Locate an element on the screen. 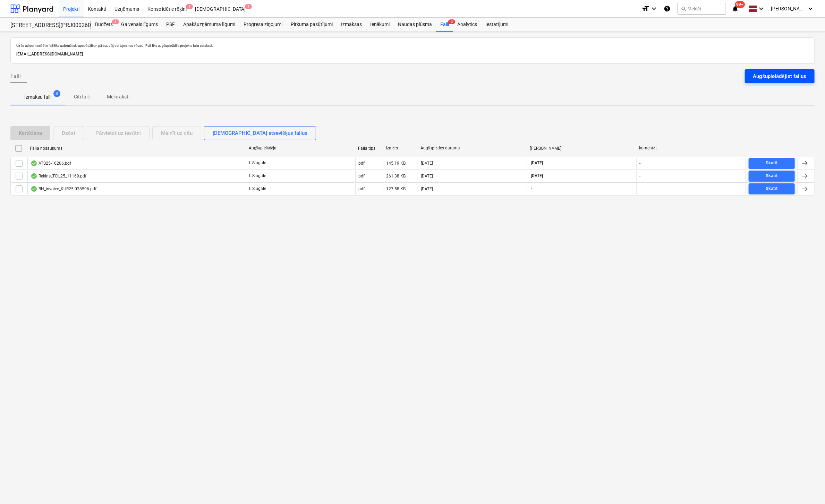 This screenshot has width=825, height=504. div: Ienākumi is located at coordinates (380, 25).